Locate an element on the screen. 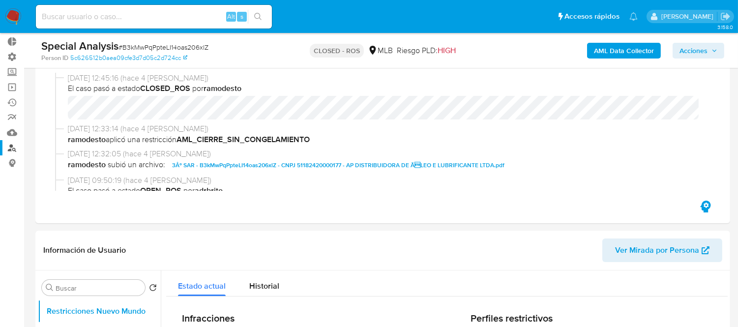  a: Salir is located at coordinates (725, 16).